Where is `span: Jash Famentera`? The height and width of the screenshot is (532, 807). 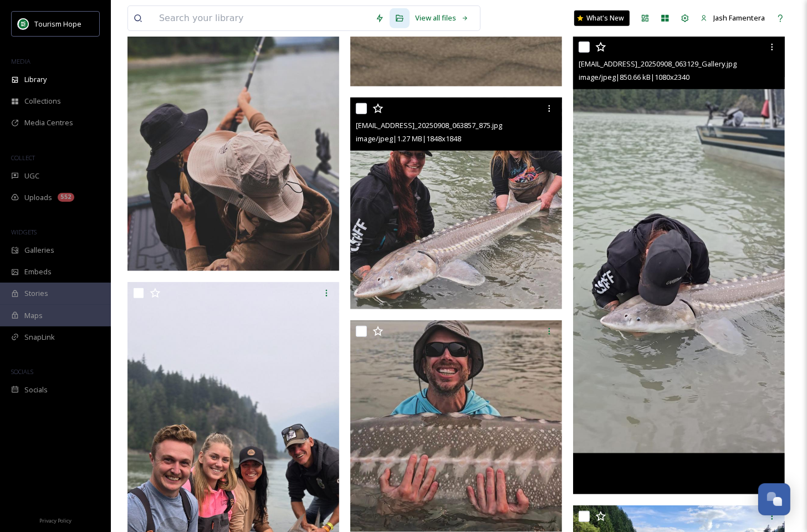
span: Jash Famentera is located at coordinates (739, 18).